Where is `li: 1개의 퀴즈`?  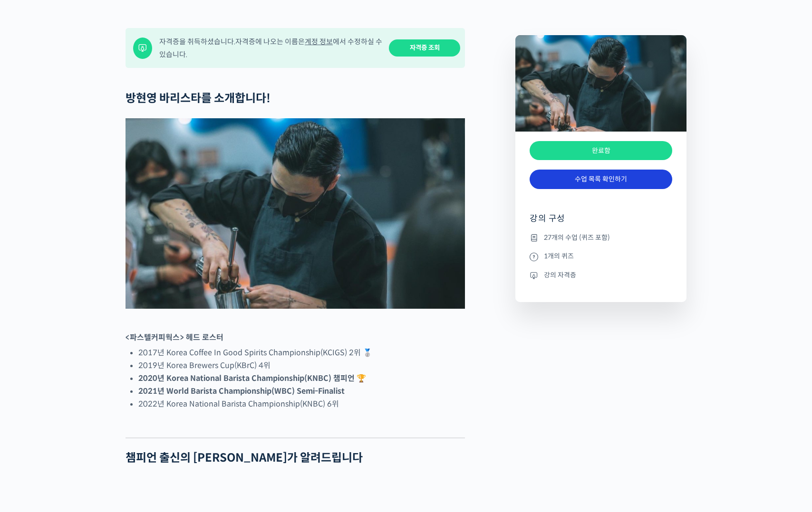
li: 1개의 퀴즈 is located at coordinates (601, 257).